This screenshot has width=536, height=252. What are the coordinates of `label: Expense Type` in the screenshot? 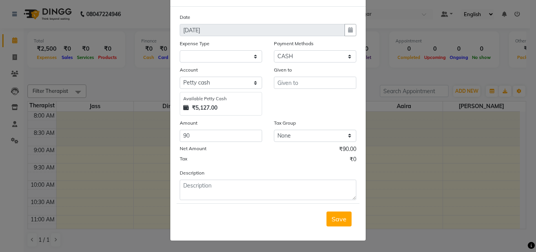 It's located at (195, 44).